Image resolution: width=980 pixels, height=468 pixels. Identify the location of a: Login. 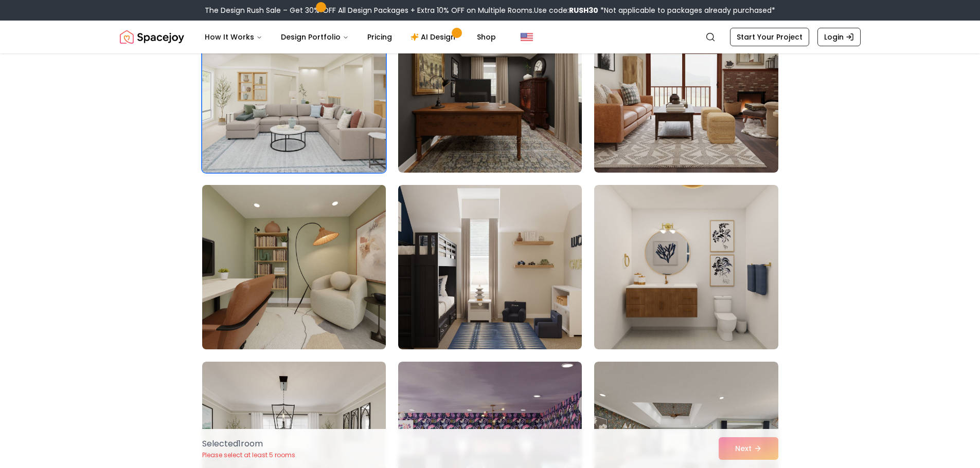
(839, 37).